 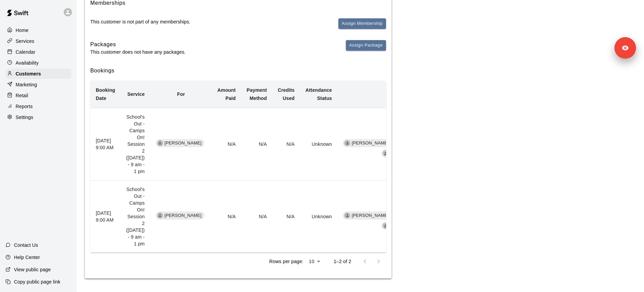 What do you see at coordinates (38, 96) in the screenshot?
I see `a: Retail` at bounding box center [38, 96].